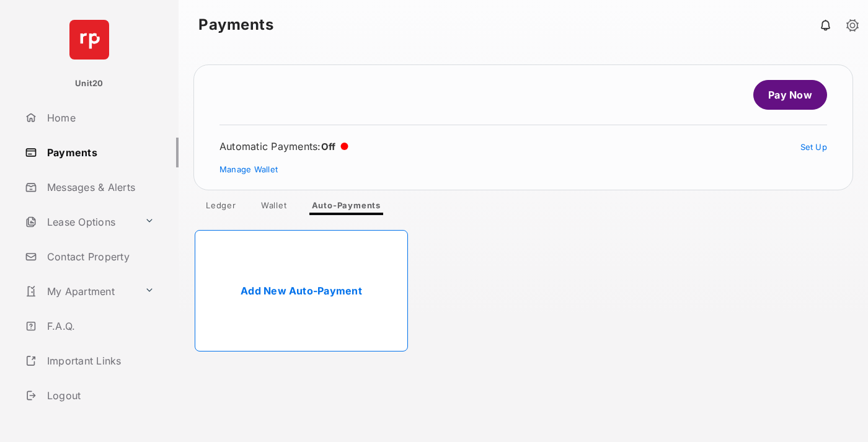 The height and width of the screenshot is (442, 868). I want to click on a: Manage Wallet, so click(248, 170).